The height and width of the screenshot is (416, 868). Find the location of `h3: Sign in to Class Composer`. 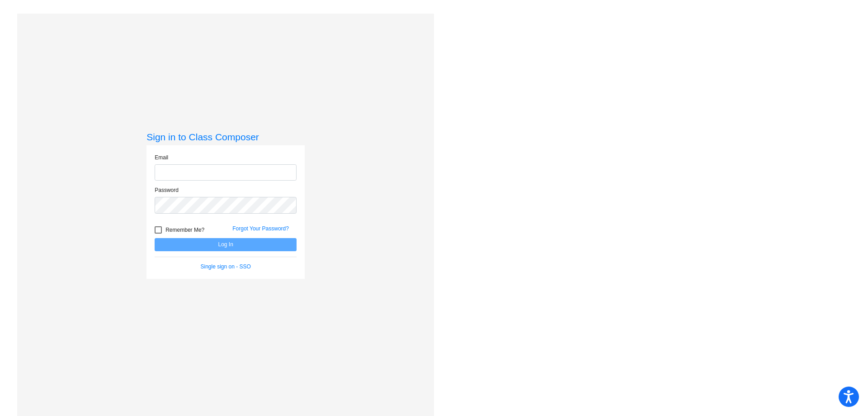

h3: Sign in to Class Composer is located at coordinates (225, 137).